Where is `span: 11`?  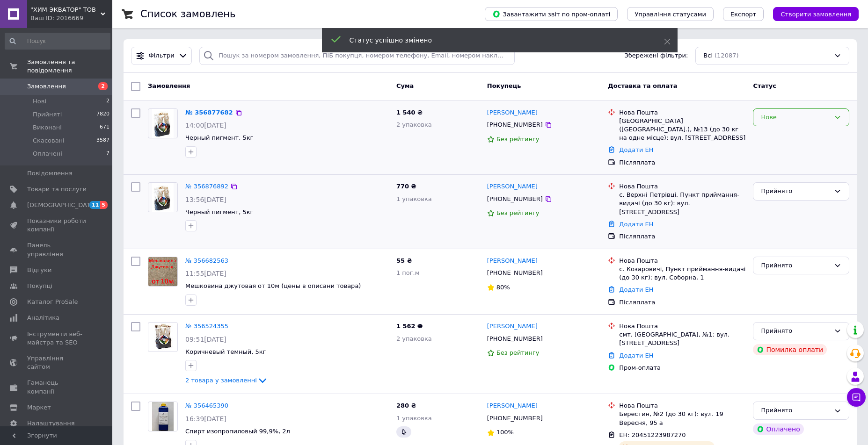 span: 11 is located at coordinates (95, 205).